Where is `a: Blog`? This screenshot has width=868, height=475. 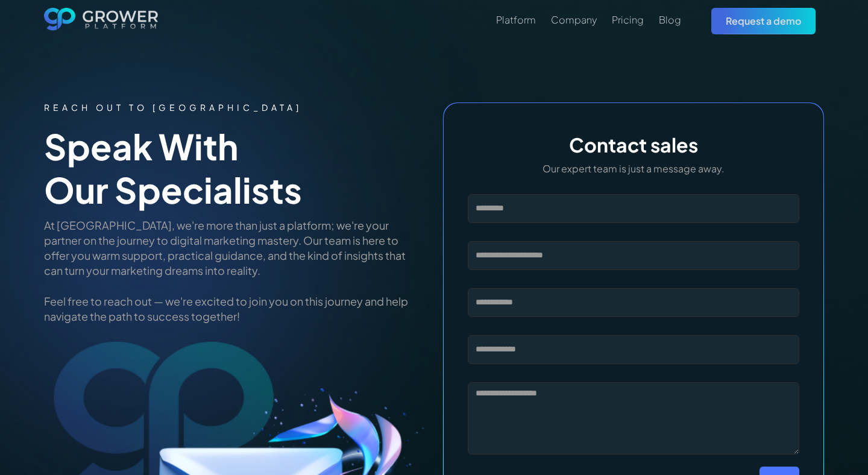 a: Blog is located at coordinates (670, 20).